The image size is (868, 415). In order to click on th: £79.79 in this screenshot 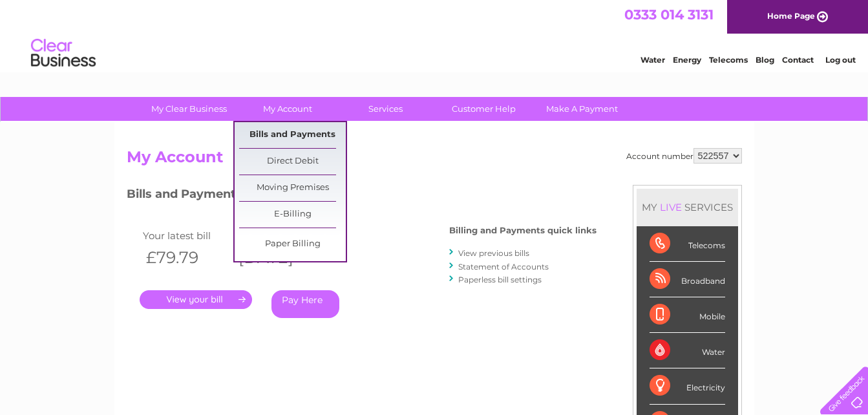, I will do `click(186, 257)`.